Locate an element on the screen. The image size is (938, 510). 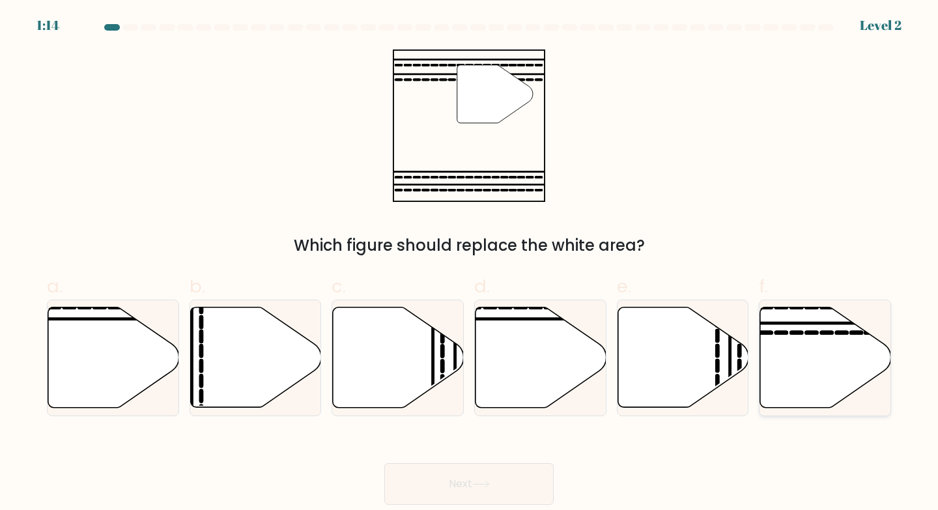
span: d. is located at coordinates (482, 286).